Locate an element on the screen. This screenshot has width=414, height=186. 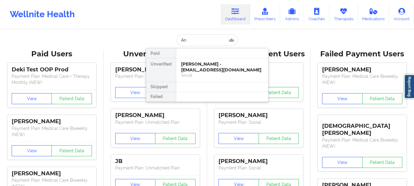
a: Account is located at coordinates (401, 14).